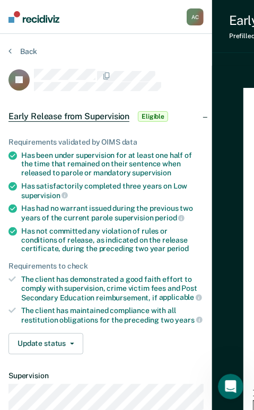 This screenshot has height=410, width=254. Describe the element at coordinates (180, 297) in the screenshot. I see `span: applicable` at that location.